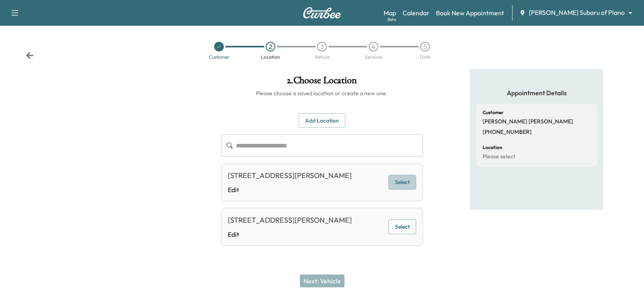 The width and height of the screenshot is (644, 297). I want to click on img: Curbee Logo, so click(322, 13).